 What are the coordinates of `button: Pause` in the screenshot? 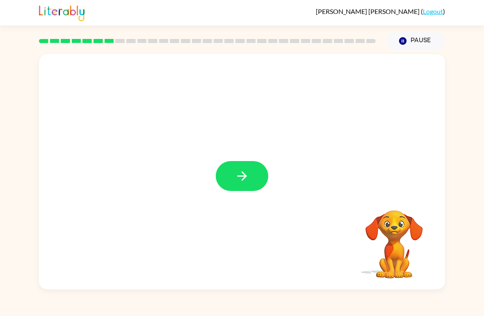 It's located at (415, 41).